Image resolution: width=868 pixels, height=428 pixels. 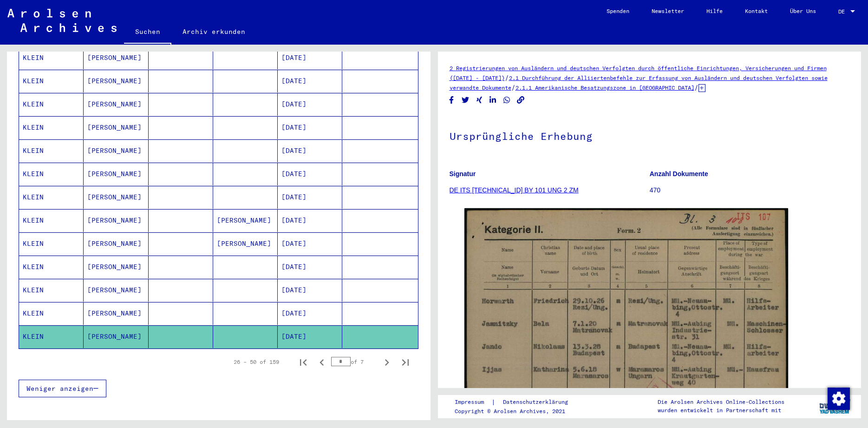 What do you see at coordinates (517, 411) in the screenshot?
I see `p: Copyright © Arolsen Archives, 2021` at bounding box center [517, 411].